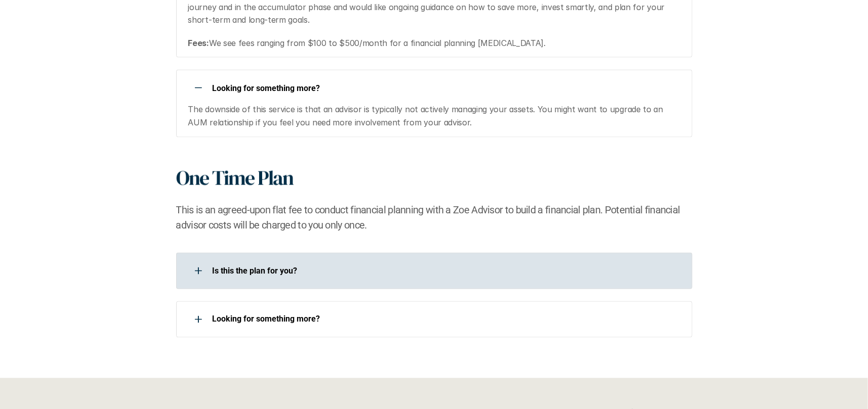  I want to click on p: The downside of this service is that an advisor is typically not actively managing your assets. Y..., so click(434, 116).